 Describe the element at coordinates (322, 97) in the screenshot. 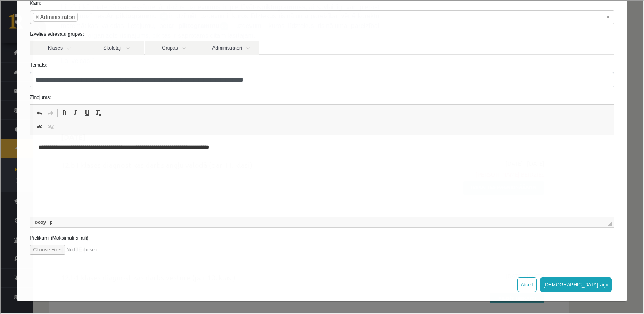

I see `label: Ziņojums:` at that location.